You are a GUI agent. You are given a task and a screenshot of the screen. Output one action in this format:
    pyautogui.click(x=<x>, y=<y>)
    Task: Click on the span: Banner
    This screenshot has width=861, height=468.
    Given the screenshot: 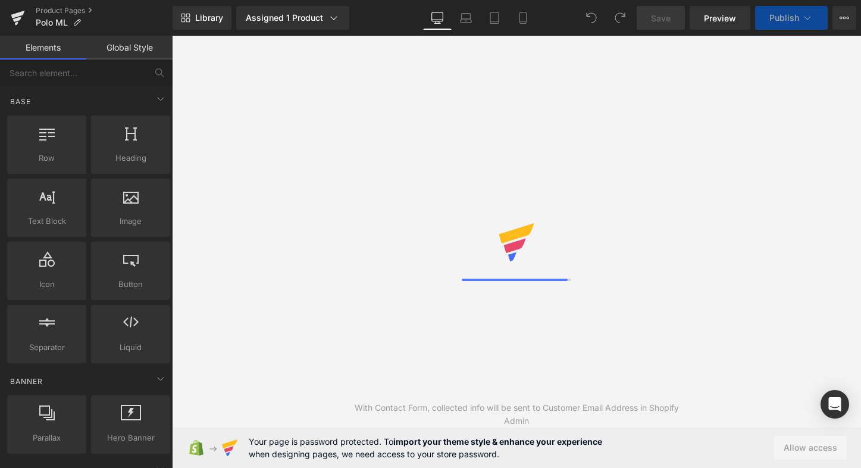 What is the action you would take?
    pyautogui.click(x=26, y=381)
    